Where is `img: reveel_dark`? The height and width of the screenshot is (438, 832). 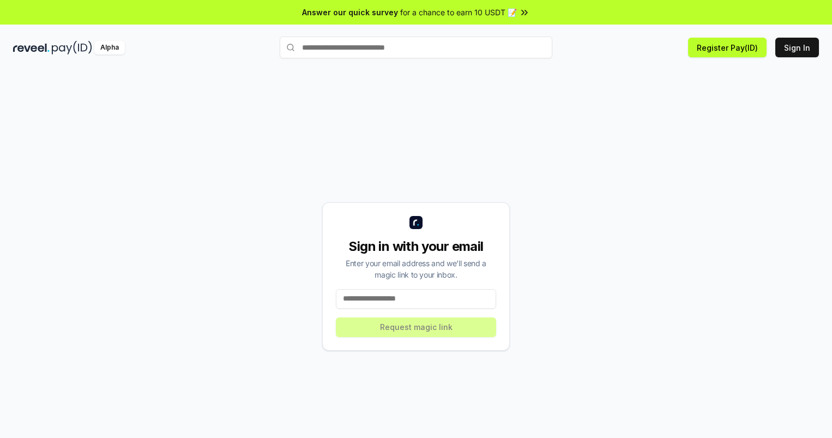 img: reveel_dark is located at coordinates (31, 47).